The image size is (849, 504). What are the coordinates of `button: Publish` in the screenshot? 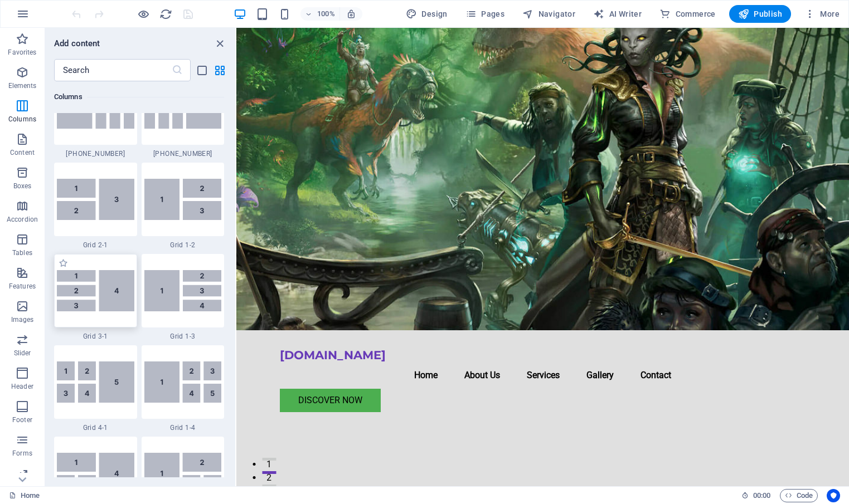 It's located at (760, 14).